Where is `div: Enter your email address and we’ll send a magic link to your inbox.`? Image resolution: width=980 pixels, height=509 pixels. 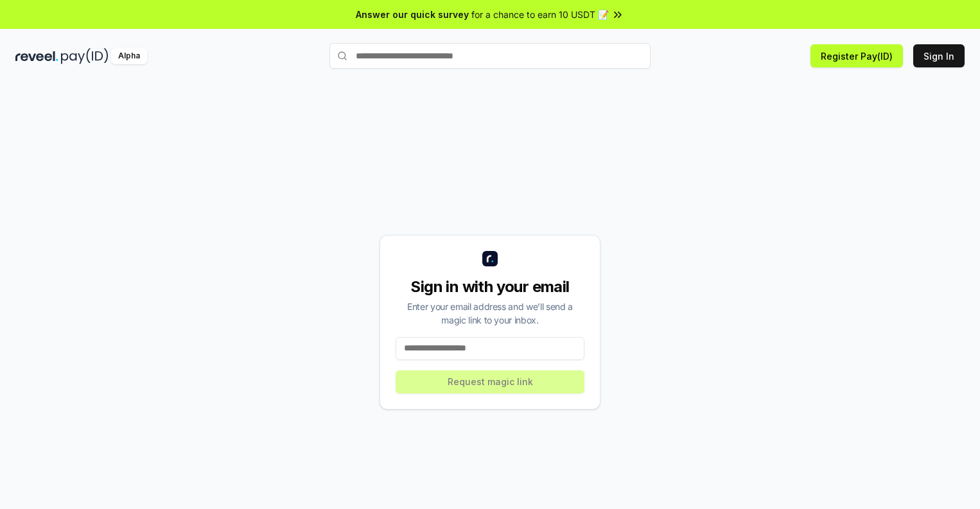
div: Enter your email address and we’ll send a magic link to your inbox. is located at coordinates (490, 313).